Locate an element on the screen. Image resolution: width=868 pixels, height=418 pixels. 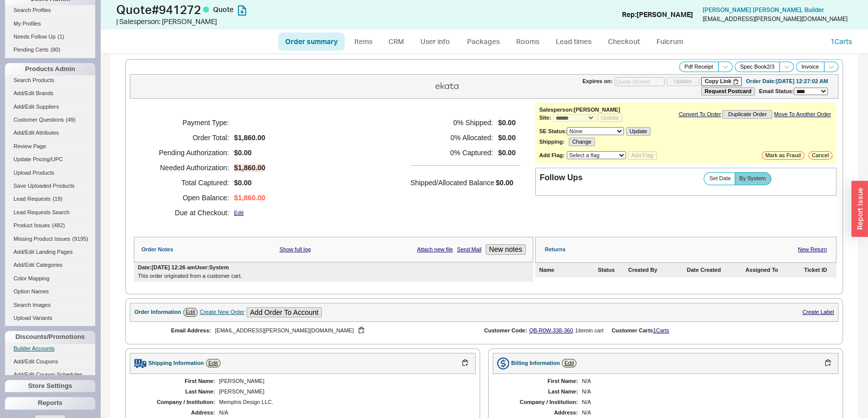
a: Add/Edit Suppliers is located at coordinates (50, 107).